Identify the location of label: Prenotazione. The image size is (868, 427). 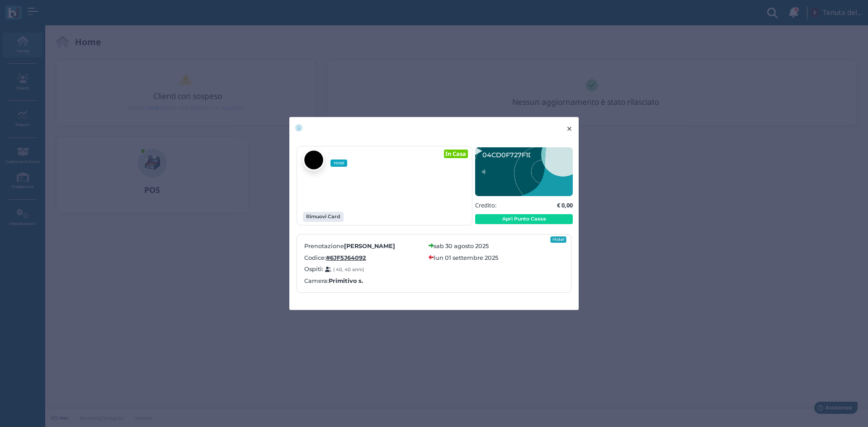
(364, 246).